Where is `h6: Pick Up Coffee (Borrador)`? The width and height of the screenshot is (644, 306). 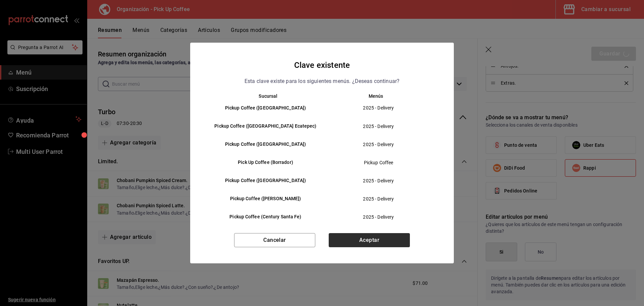
h6: Pick Up Coffee (Borrador) is located at coordinates (265, 162).